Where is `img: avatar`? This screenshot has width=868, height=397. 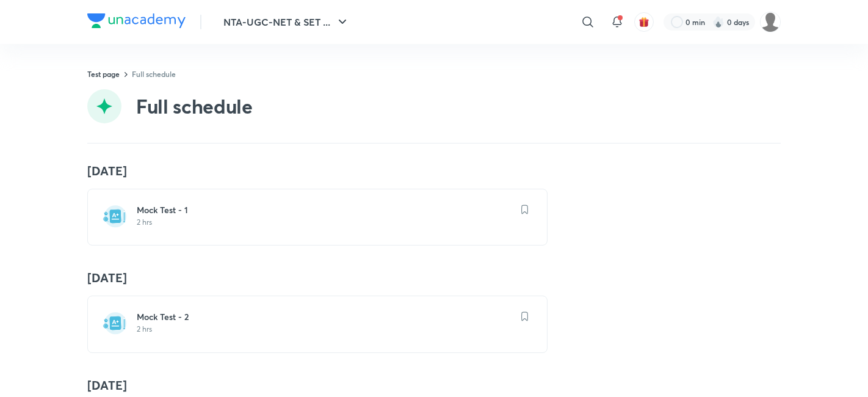
img: avatar is located at coordinates (644, 22).